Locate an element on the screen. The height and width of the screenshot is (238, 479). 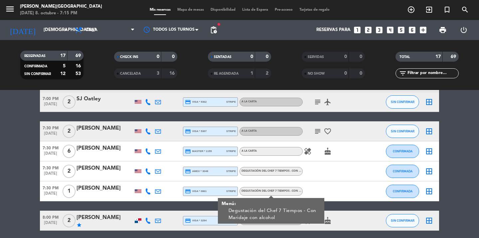
strong: 5 is located at coordinates (64, 66).